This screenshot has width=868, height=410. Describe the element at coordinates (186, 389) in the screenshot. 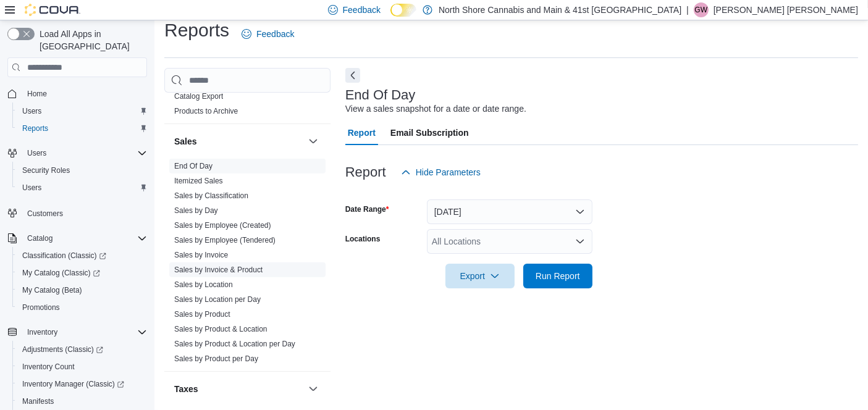

I see `h3: Taxes` at that location.